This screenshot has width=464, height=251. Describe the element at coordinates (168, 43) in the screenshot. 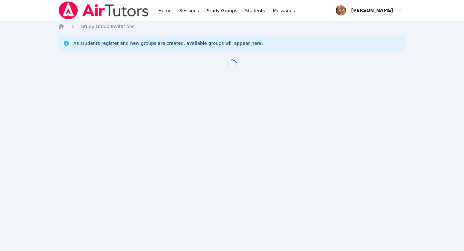

I see `div: As students register and new groups are created, available groups will appear here.` at that location.